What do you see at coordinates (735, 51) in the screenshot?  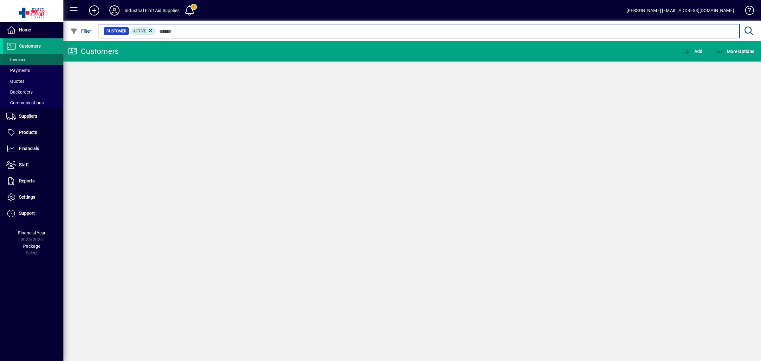 I see `button: More Options` at bounding box center [735, 51].